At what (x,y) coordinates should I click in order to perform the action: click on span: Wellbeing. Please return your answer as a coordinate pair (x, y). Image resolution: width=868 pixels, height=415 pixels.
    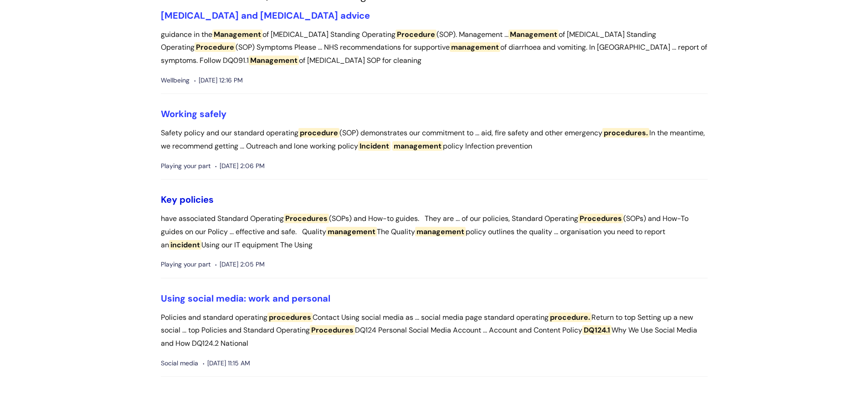
    Looking at the image, I should click on (175, 80).